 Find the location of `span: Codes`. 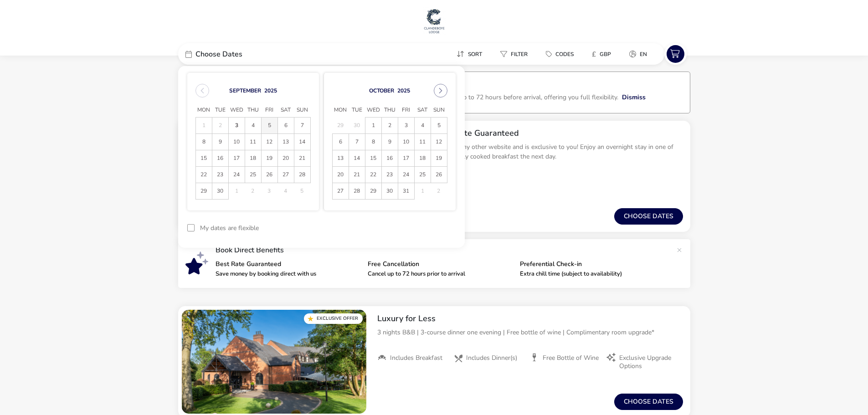

span: Codes is located at coordinates (565, 54).